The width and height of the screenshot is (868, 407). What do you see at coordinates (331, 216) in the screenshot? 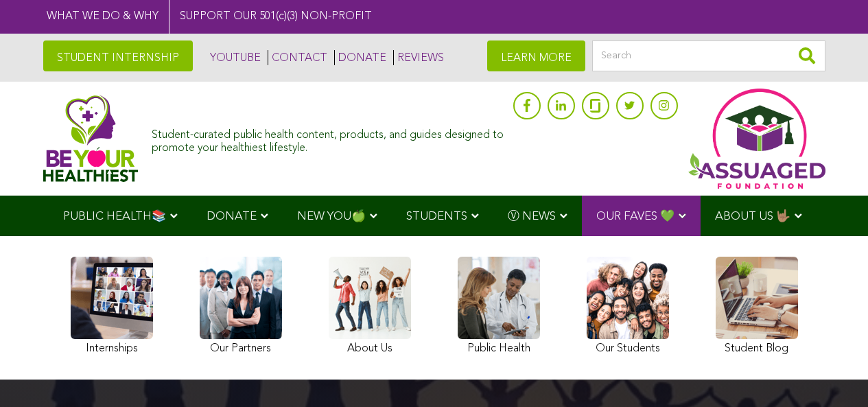
I see `span: NEW YOU🍏` at bounding box center [331, 216].